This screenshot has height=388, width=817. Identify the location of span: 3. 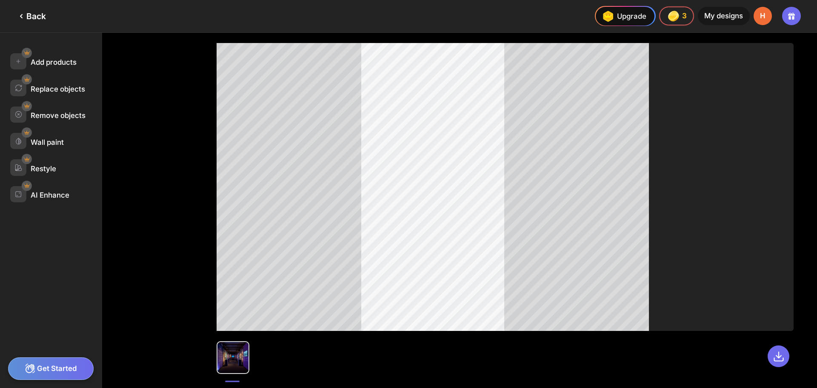
(685, 16).